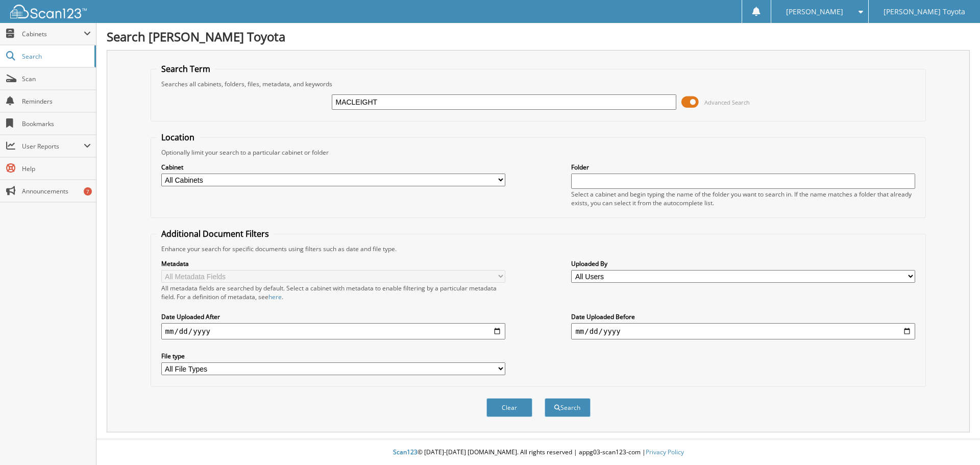 The height and width of the screenshot is (465, 980). Describe the element at coordinates (539, 152) in the screenshot. I see `div: Optionally limit your search to a particular cabinet or folder` at that location.